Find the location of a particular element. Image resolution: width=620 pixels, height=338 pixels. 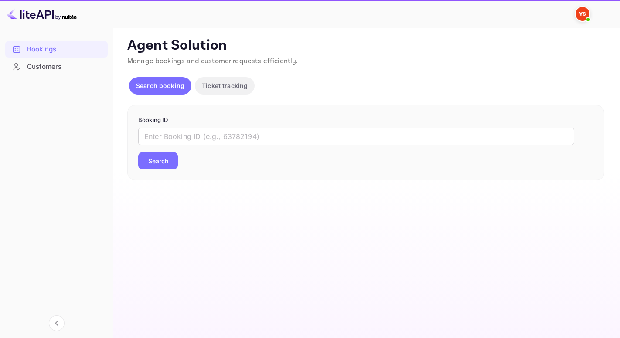

button: Search is located at coordinates (158, 161).